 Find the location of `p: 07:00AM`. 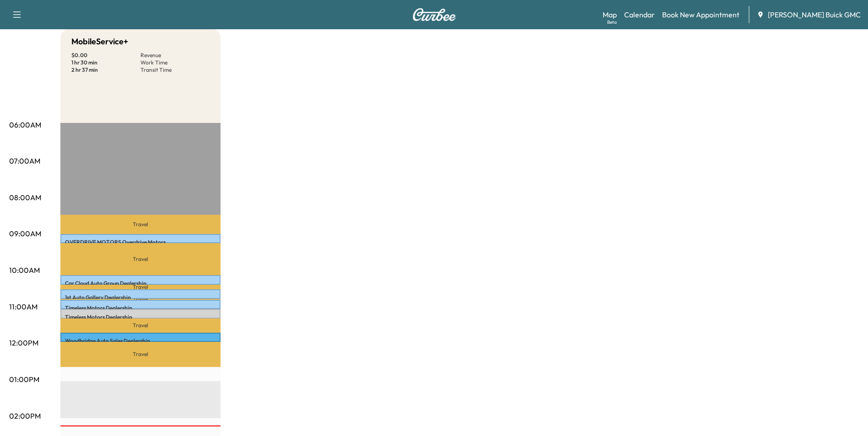

p: 07:00AM is located at coordinates (25, 161).